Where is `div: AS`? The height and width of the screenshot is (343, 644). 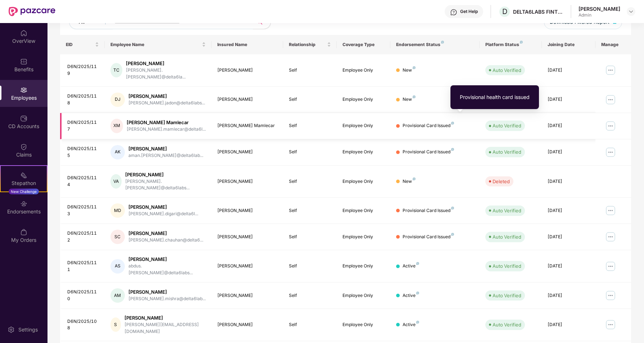 div: AS is located at coordinates (118, 267).